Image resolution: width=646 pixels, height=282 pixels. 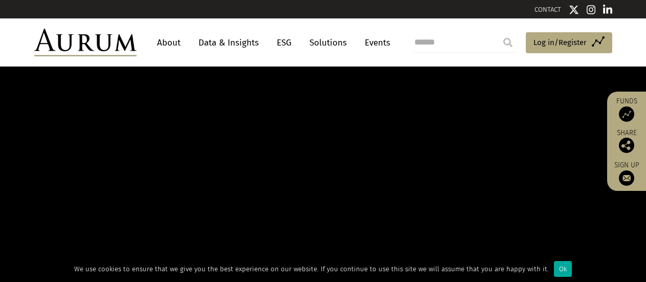 What do you see at coordinates (328, 42) in the screenshot?
I see `a: Solutions` at bounding box center [328, 42].